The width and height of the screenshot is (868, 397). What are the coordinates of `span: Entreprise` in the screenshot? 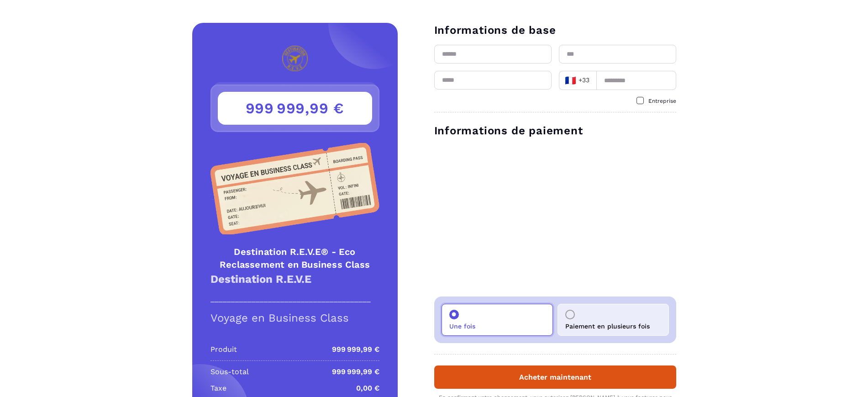 It's located at (662, 101).